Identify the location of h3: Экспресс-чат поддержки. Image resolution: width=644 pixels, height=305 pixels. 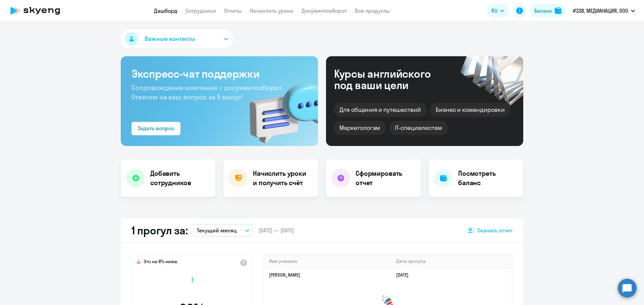
(219, 74).